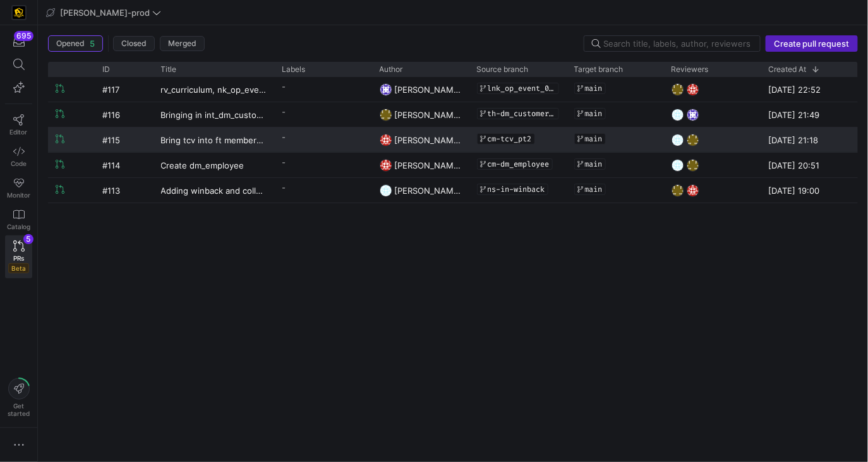  What do you see at coordinates (18, 164) in the screenshot?
I see `span: Code` at bounding box center [18, 164].